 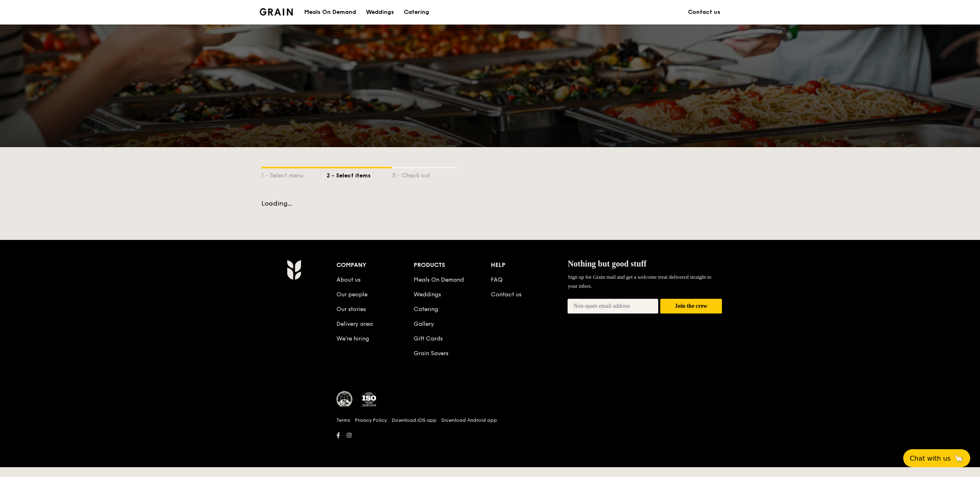 I want to click on a: FAQ, so click(x=497, y=280).